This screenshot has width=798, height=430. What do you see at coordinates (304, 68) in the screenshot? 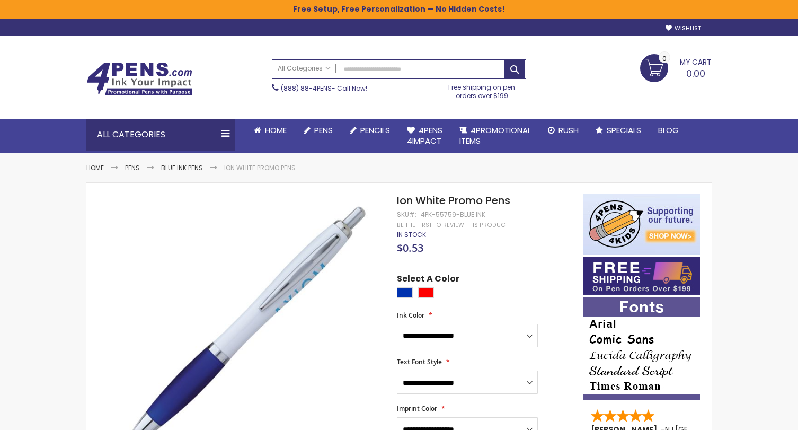
I see `span: All Categories` at bounding box center [304, 68].